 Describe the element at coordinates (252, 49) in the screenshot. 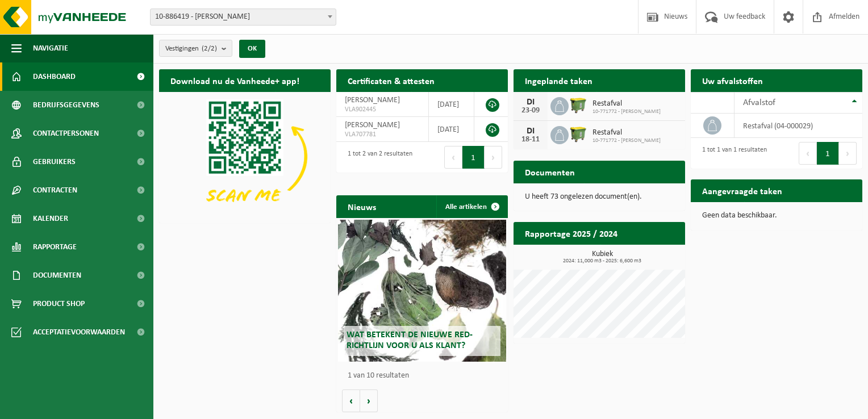

I see `button: OK` at that location.